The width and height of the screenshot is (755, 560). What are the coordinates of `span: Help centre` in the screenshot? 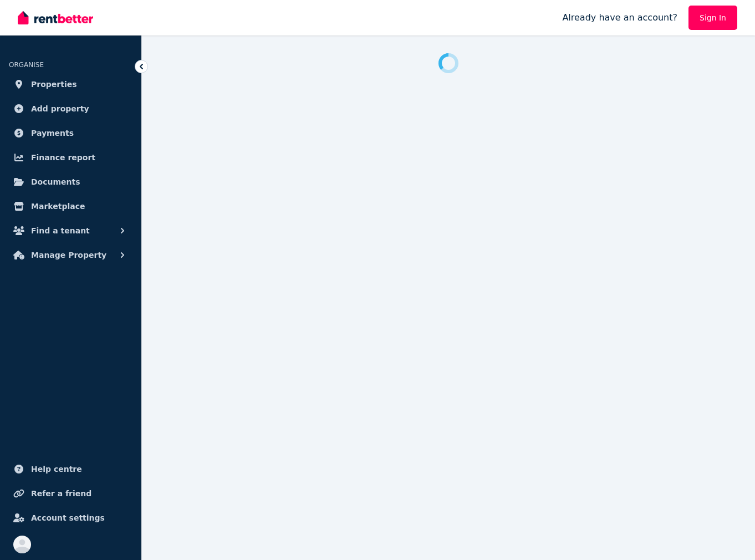 It's located at (56, 469).